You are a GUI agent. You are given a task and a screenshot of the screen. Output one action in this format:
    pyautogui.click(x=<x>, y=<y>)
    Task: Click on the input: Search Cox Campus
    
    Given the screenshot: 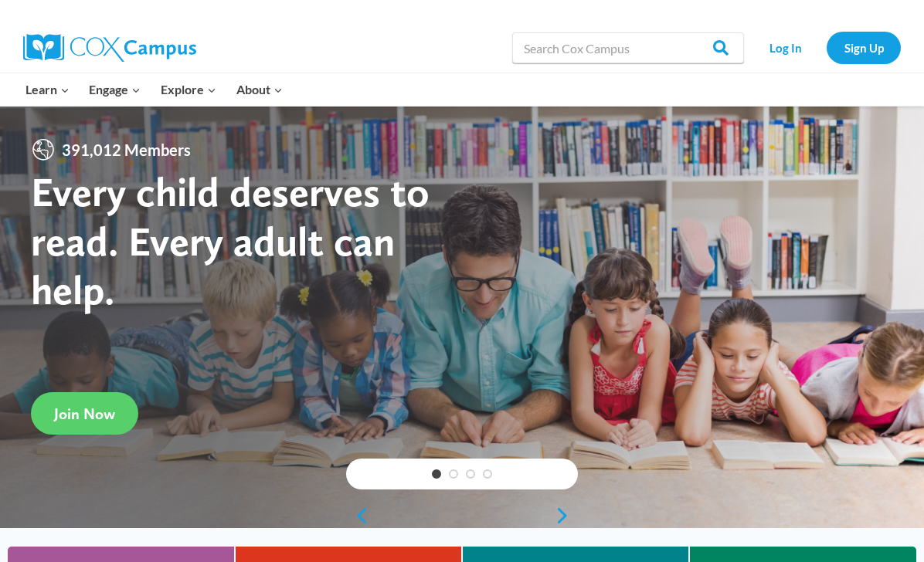 What is the action you would take?
    pyautogui.click(x=628, y=48)
    